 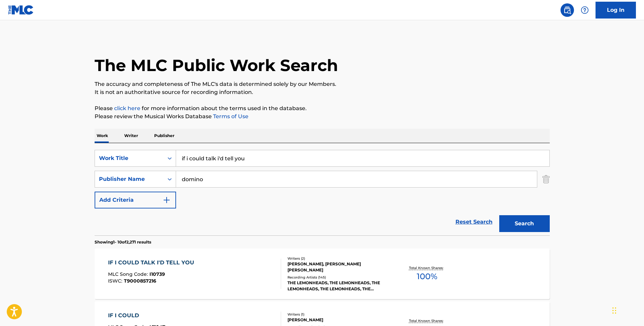 What do you see at coordinates (166, 200) in the screenshot?
I see `img: 9d2ae6d4665cec9f34b9.svg` at bounding box center [166, 200].